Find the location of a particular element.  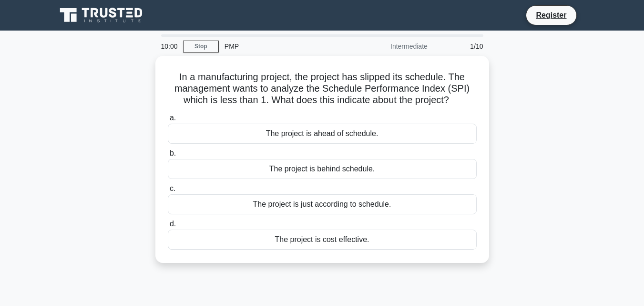

div: The project is cost effective. is located at coordinates (322, 240).